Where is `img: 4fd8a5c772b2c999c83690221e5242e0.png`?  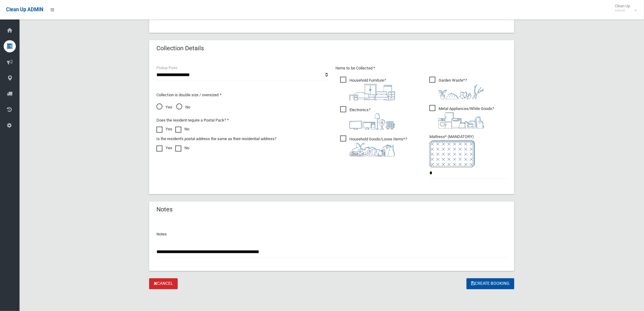
img: 4fd8a5c772b2c999c83690221e5242e0.png is located at coordinates (461, 92).